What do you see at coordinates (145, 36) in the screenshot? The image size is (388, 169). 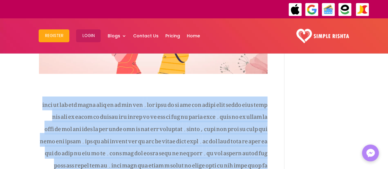 I see `a: Contact Us` at bounding box center [145, 36].